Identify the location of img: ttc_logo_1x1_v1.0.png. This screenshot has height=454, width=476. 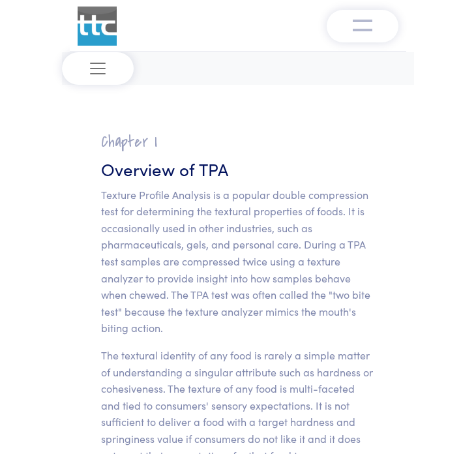
(97, 26).